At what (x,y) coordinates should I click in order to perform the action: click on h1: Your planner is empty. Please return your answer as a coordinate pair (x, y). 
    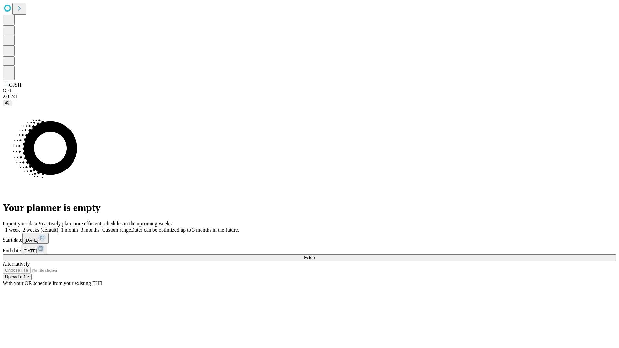
    Looking at the image, I should click on (310, 208).